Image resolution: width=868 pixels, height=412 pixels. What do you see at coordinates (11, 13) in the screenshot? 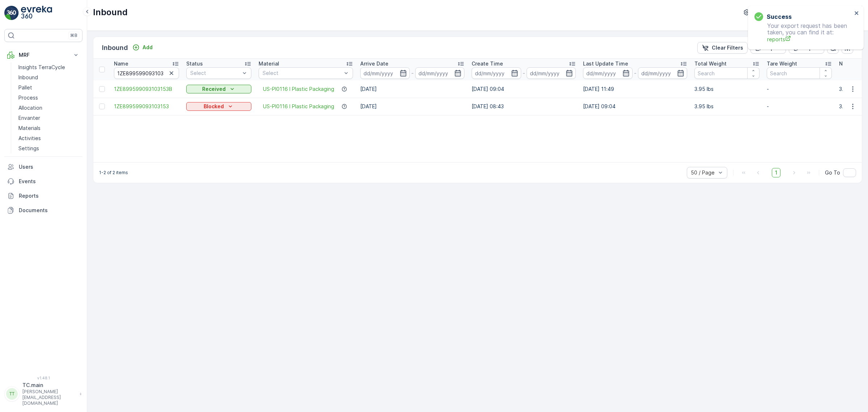
I see `img: logo` at bounding box center [11, 13].